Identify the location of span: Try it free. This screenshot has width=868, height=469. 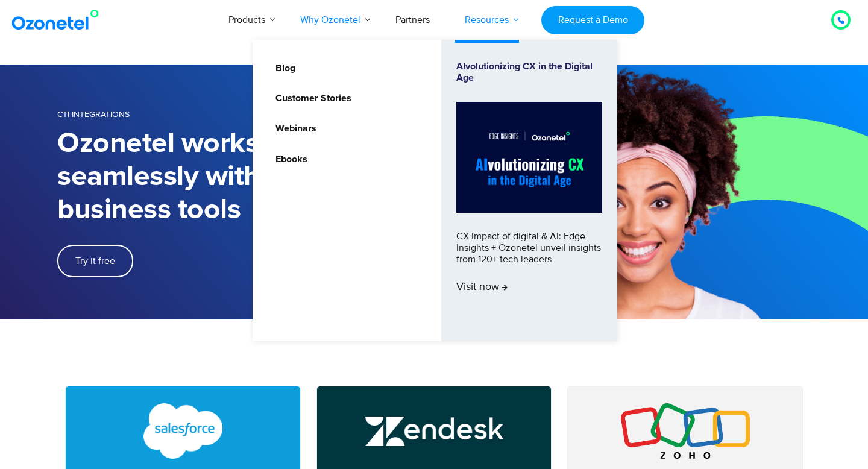
(95, 261).